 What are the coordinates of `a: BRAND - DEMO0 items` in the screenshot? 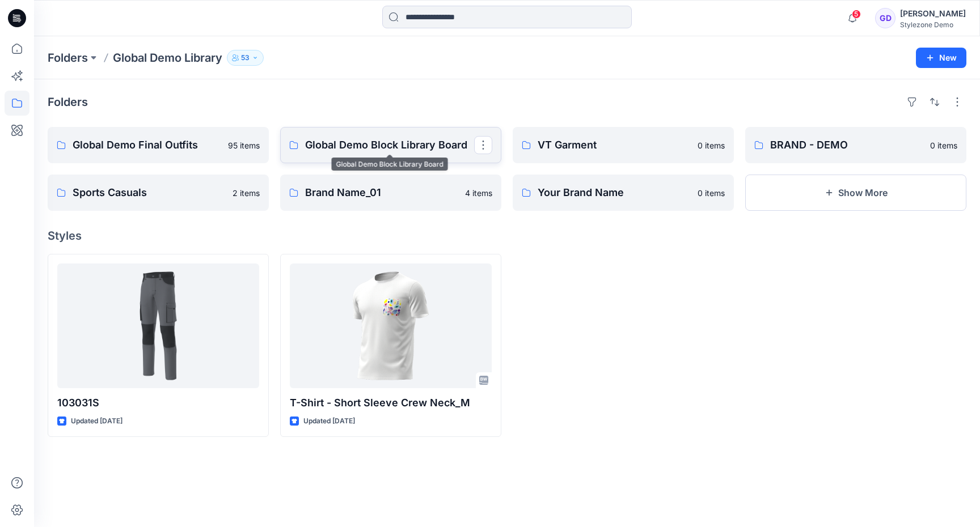 It's located at (856, 146).